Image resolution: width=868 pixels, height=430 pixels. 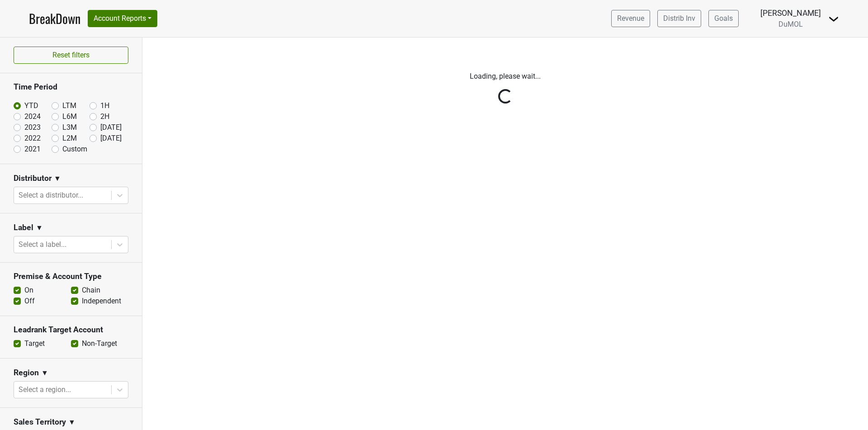 I want to click on img: Dropdown Menu, so click(x=834, y=19).